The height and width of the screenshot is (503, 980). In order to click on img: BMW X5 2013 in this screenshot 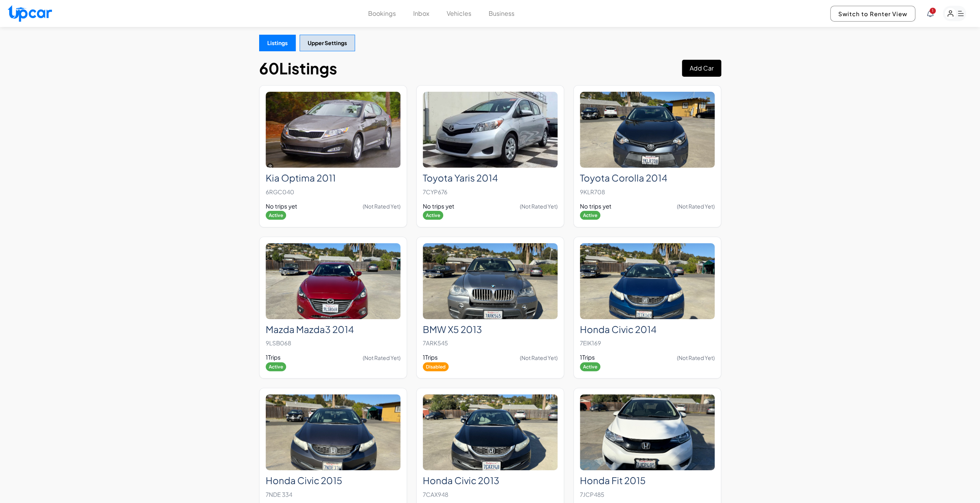, I will do `click(490, 281)`.